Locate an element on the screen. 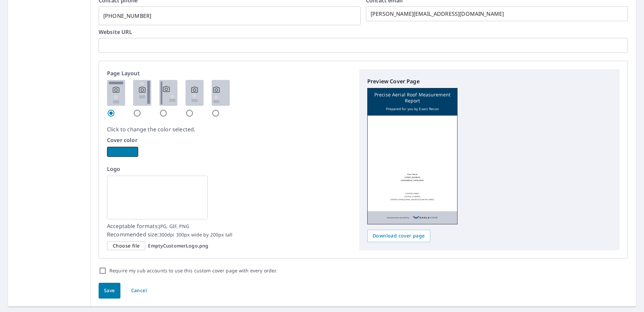 The width and height of the screenshot is (644, 312). img: 5 is located at coordinates (220, 93).